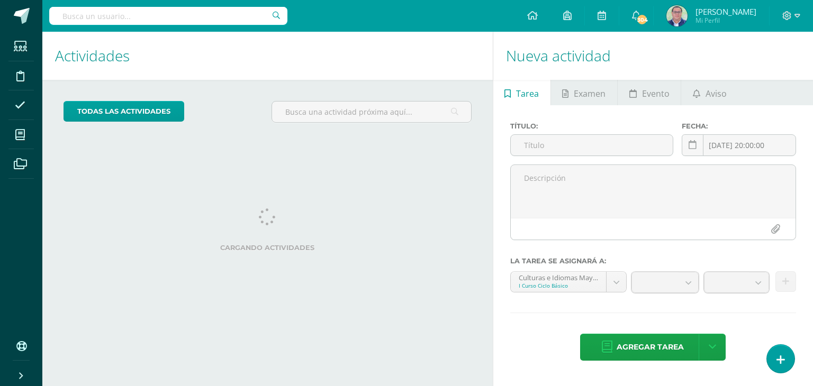 The image size is (813, 386). Describe the element at coordinates (267, 248) in the screenshot. I see `label: Cargando actividades` at that location.